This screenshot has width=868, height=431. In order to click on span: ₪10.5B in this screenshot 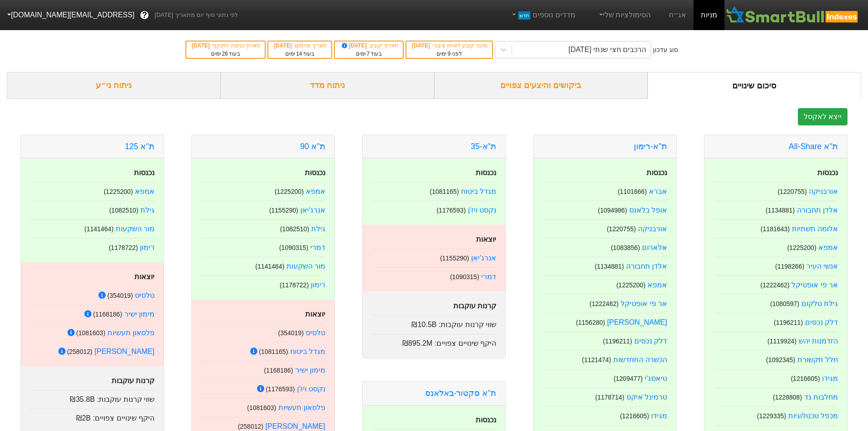, I will do `click(424, 324)`.